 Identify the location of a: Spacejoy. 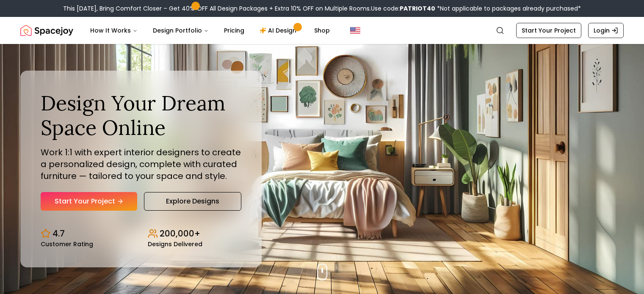
(47, 31).